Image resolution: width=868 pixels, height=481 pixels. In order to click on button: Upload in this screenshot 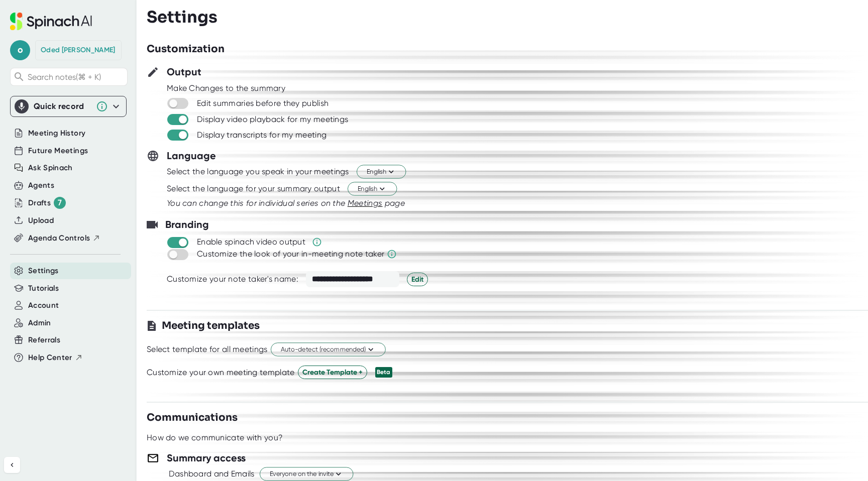, I will do `click(41, 221)`.